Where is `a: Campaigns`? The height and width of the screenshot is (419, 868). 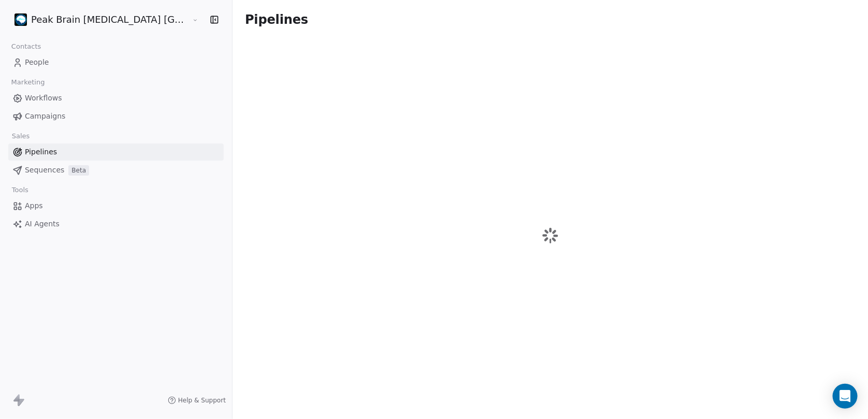 a: Campaigns is located at coordinates (116, 116).